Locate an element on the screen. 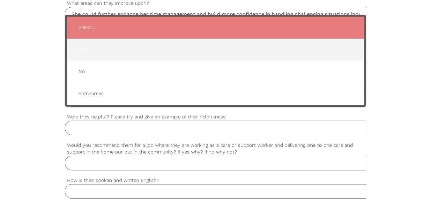  label: Would you recommend them for a job where they are working as a care or support worker and deliver... is located at coordinates (216, 149).